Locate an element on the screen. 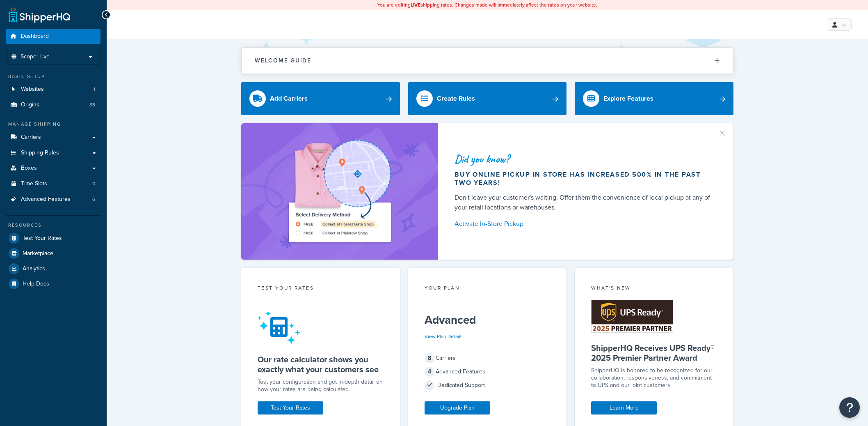  div: Advanced Features is located at coordinates (487, 372).